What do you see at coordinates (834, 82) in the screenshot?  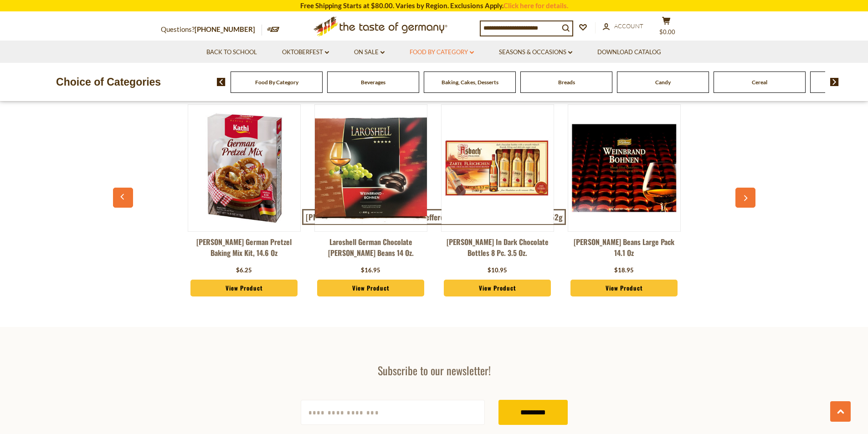 I see `img: next arrow` at bounding box center [834, 82].